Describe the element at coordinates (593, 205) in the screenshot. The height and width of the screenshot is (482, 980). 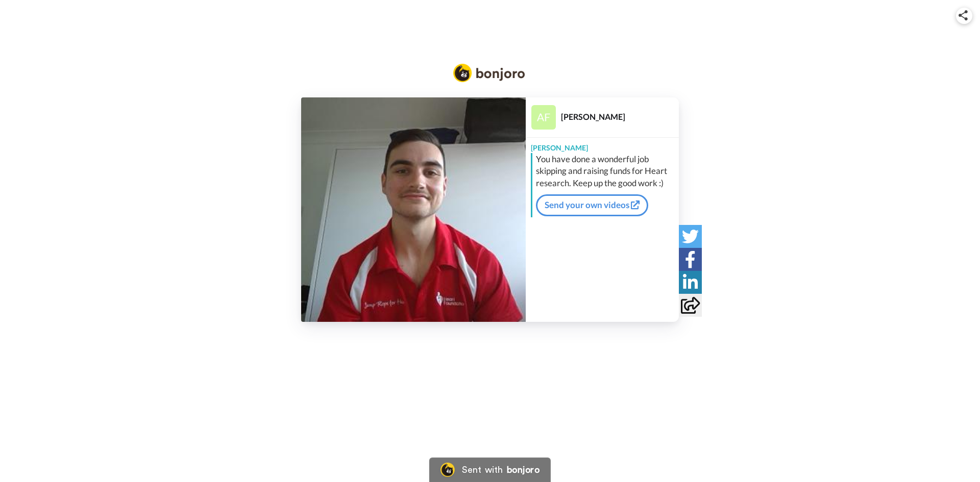
I see `a: Send your own videos` at that location.